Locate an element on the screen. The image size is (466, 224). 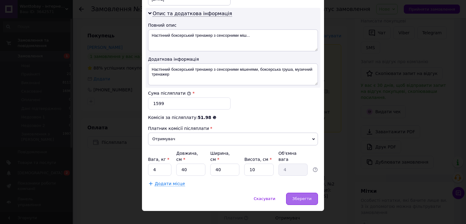
label: Висота, см is located at coordinates (258, 159).